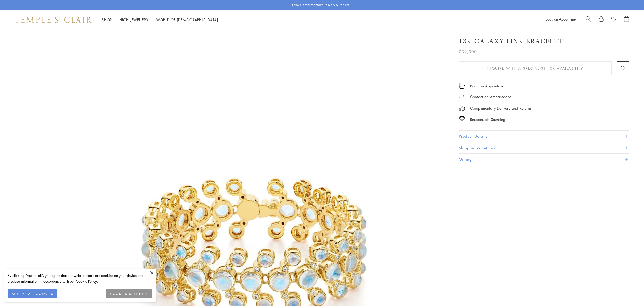 The image size is (644, 306). What do you see at coordinates (626, 20) in the screenshot?
I see `a: Open Shopping Bag` at bounding box center [626, 20].